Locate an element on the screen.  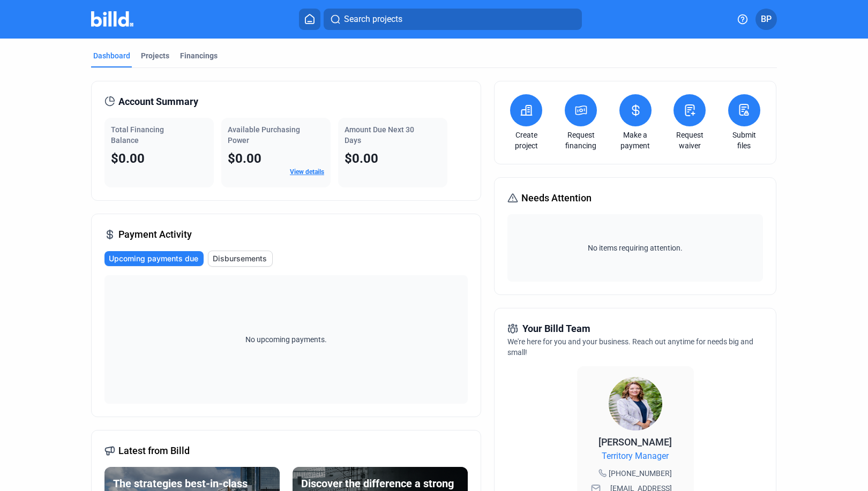
div: Dashboard is located at coordinates (112, 55).